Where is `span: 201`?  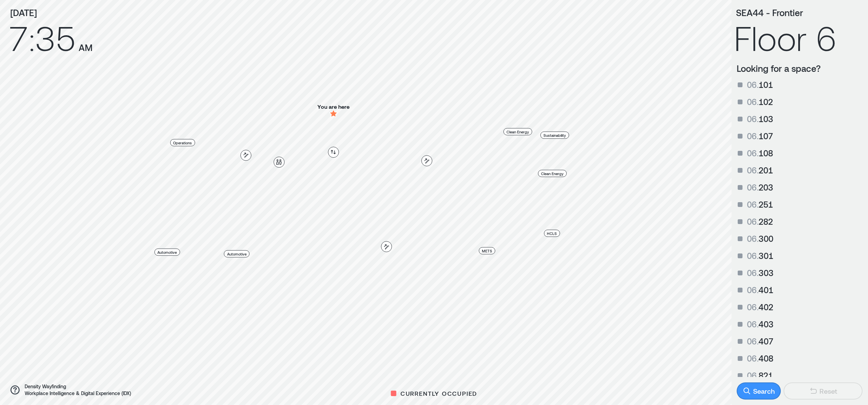
span: 201 is located at coordinates (766, 170).